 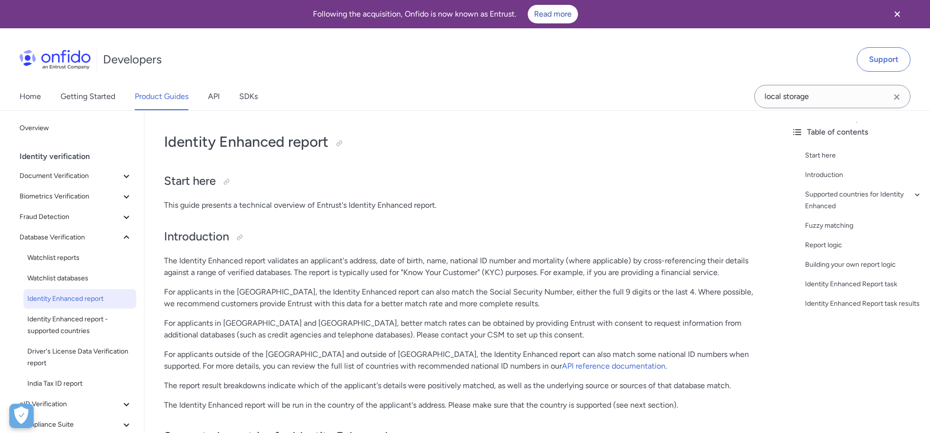 I want to click on h1: Developers, so click(x=132, y=60).